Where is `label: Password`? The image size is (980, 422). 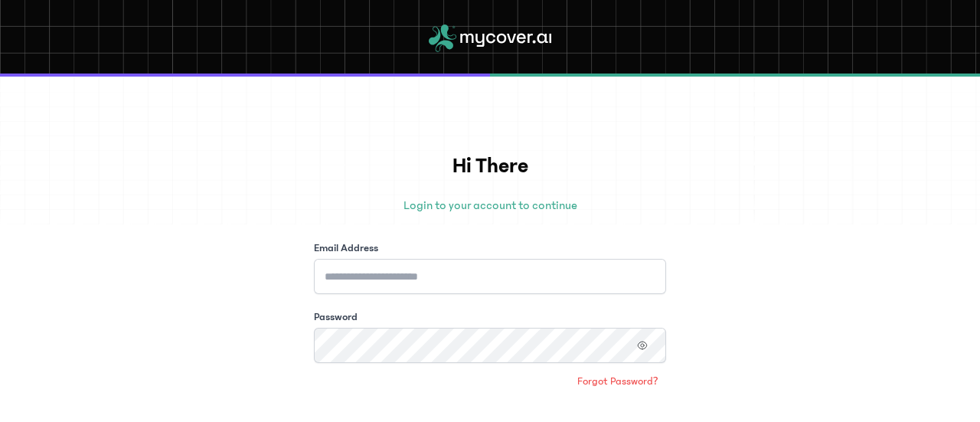
label: Password is located at coordinates (336, 317).